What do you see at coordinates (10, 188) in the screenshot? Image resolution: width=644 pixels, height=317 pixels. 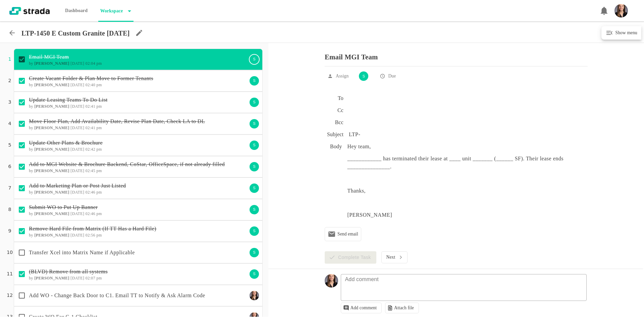 I see `p: 7` at bounding box center [10, 188].